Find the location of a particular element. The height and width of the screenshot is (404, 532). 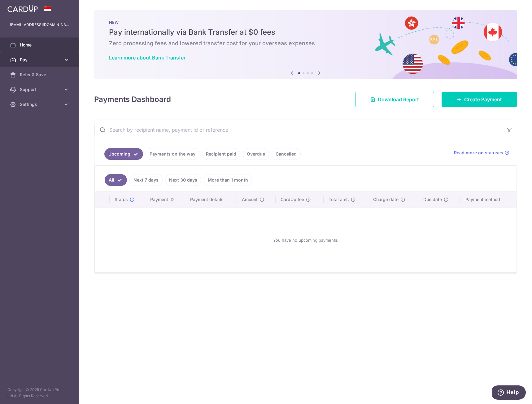

span: Pay is located at coordinates (40, 60).